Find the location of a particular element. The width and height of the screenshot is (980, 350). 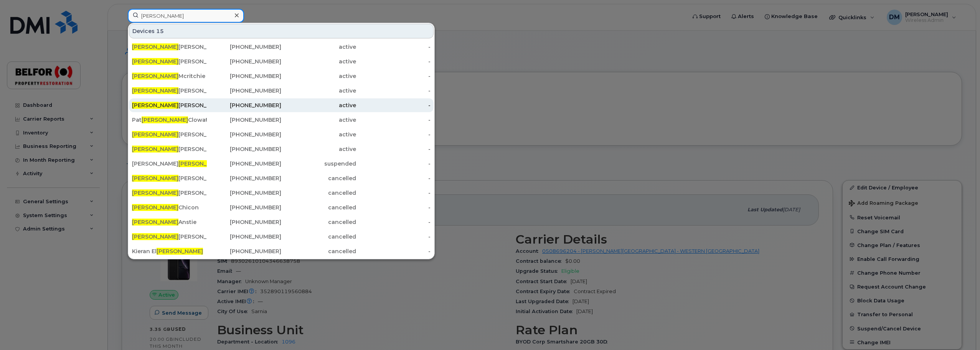

div: suspended is located at coordinates (319, 163).